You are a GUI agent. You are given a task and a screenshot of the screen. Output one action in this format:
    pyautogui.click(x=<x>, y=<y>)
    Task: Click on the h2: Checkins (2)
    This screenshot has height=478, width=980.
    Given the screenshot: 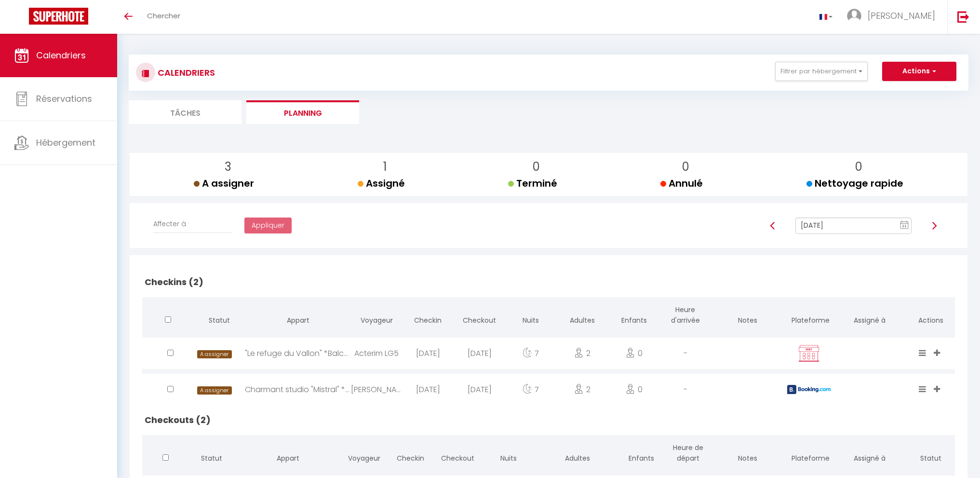 What is the action you would take?
    pyautogui.click(x=549, y=282)
    